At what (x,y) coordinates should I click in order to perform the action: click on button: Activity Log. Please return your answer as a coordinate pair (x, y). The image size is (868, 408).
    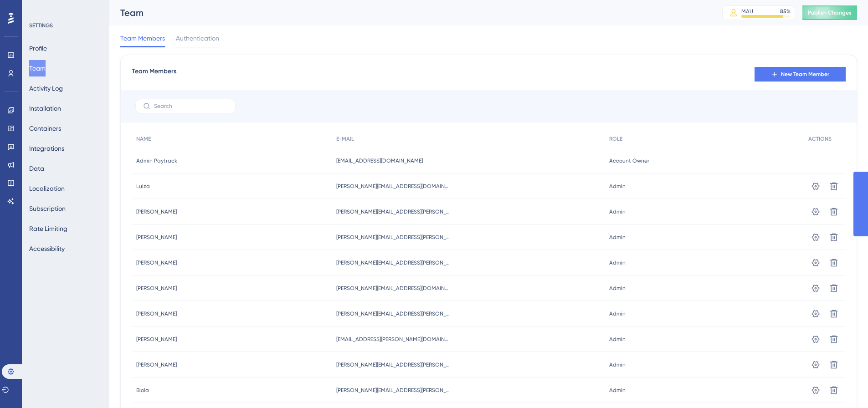
    Looking at the image, I should click on (46, 89).